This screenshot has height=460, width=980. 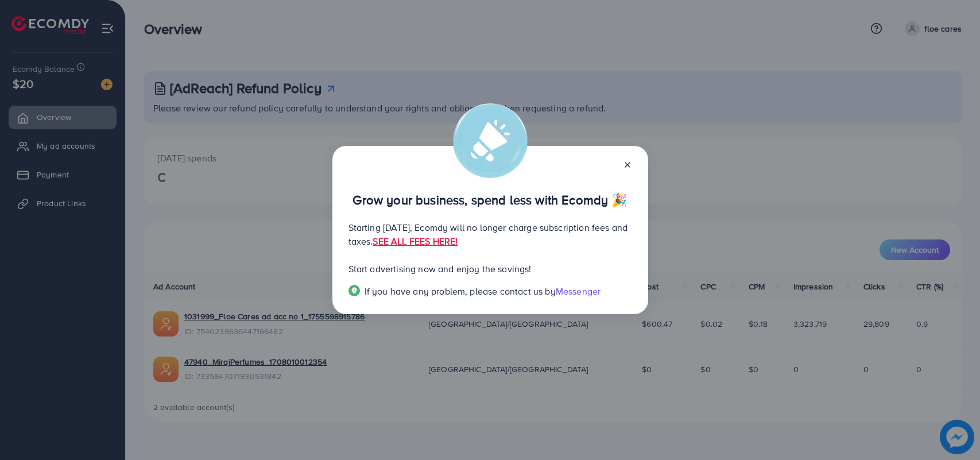 What do you see at coordinates (415, 241) in the screenshot?
I see `a: SEE ALL FEES HERE!` at bounding box center [415, 241].